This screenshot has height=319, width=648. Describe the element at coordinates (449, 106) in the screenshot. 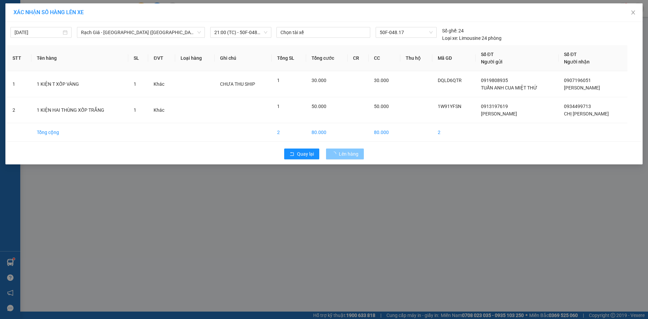

I see `span: 1W91YFSN` at that location.